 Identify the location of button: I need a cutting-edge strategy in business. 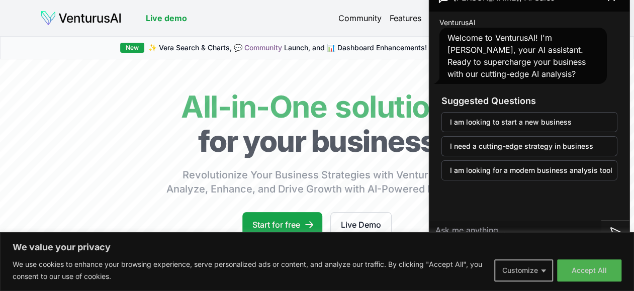
(529, 146).